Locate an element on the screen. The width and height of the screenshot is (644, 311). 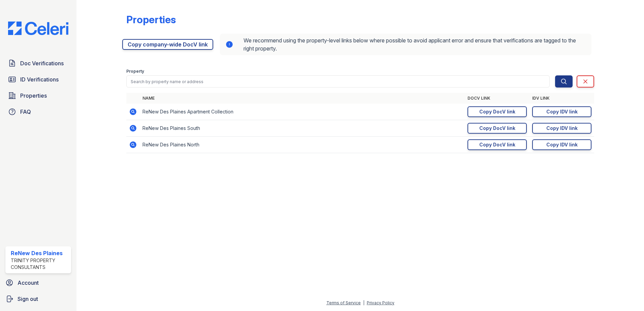
a: Copy company-wide DocV link is located at coordinates (168, 44).